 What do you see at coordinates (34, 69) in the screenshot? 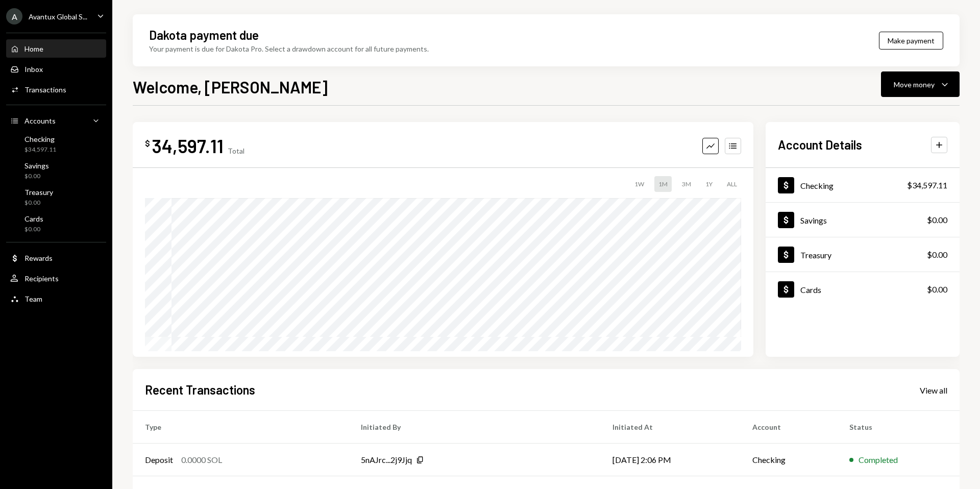
I see `div: Inbox` at bounding box center [34, 69].